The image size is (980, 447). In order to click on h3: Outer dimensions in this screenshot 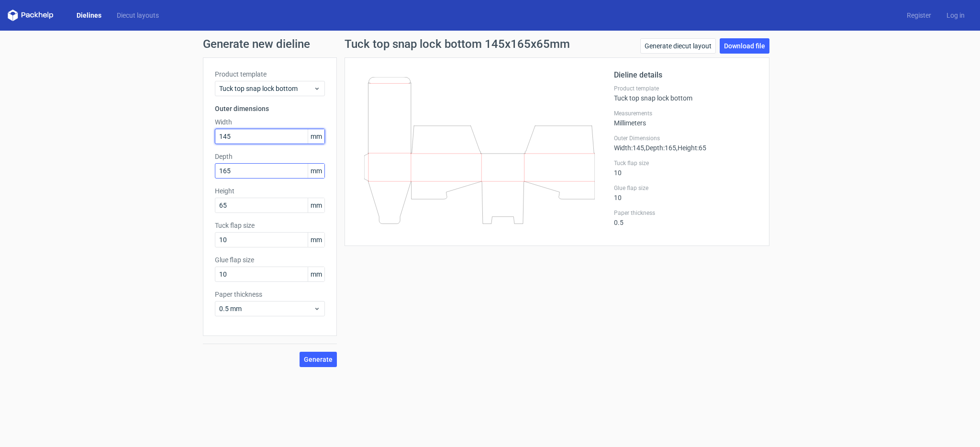, I will do `click(270, 109)`.